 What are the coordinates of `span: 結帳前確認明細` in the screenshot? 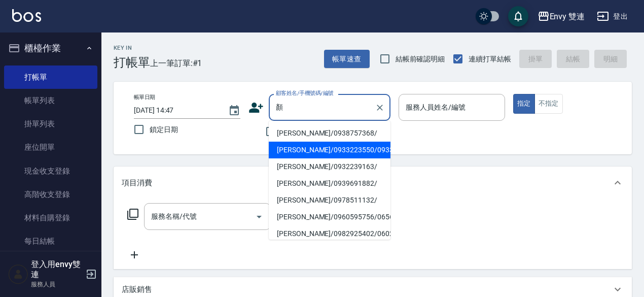 It's located at (421, 59).